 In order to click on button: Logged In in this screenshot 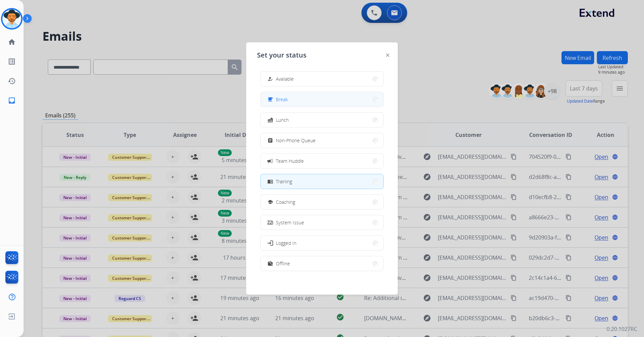, I will do `click(322, 243)`.